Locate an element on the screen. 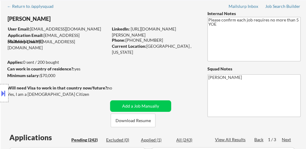 The height and width of the screenshot is (149, 306). button: Add a Job Manually is located at coordinates (141, 106).